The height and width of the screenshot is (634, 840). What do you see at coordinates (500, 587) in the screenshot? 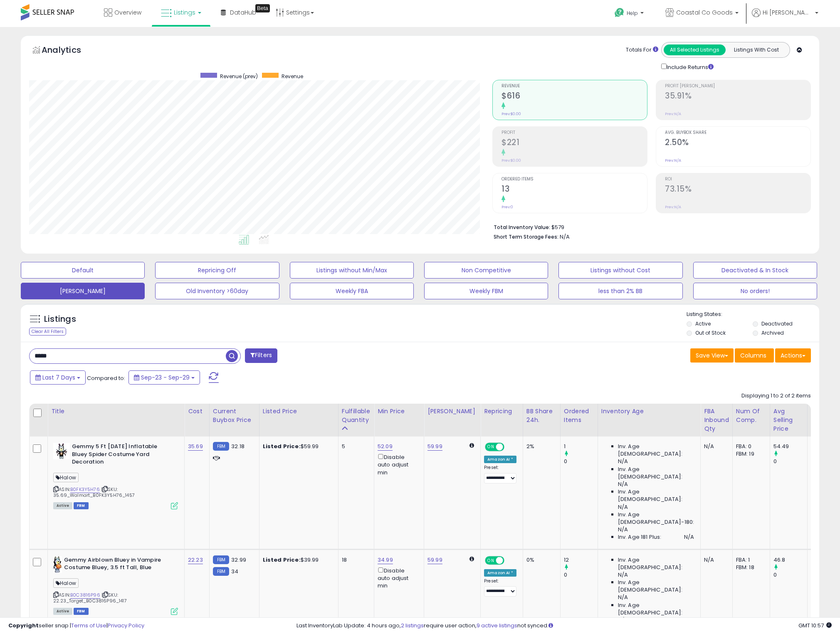
I see `div: Preset:` at bounding box center [500, 587].